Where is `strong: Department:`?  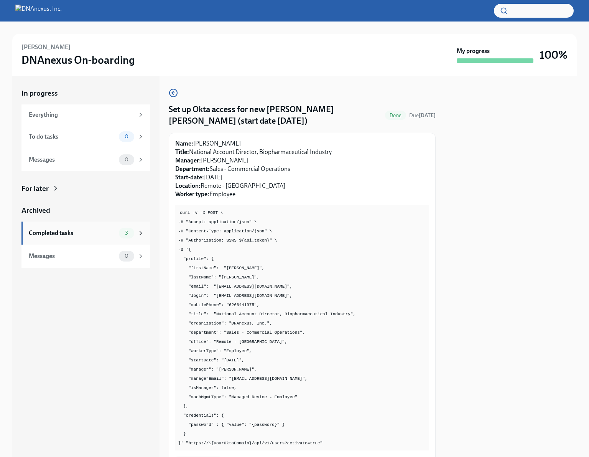 strong: Department: is located at coordinates (193, 168).